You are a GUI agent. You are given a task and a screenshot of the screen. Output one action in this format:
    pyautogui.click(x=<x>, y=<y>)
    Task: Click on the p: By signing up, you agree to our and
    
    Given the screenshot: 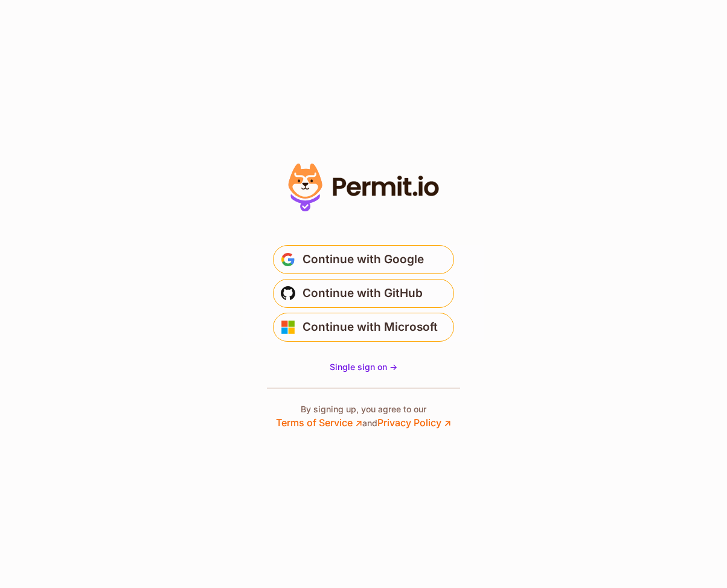 What is the action you would take?
    pyautogui.click(x=364, y=417)
    